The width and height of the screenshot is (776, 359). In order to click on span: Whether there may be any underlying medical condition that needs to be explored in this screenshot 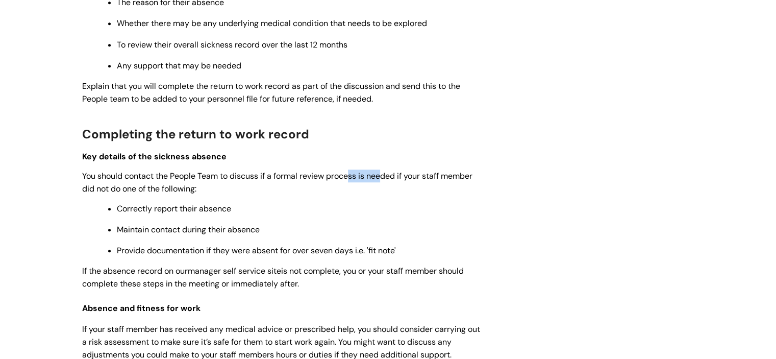, I will do `click(272, 23)`.